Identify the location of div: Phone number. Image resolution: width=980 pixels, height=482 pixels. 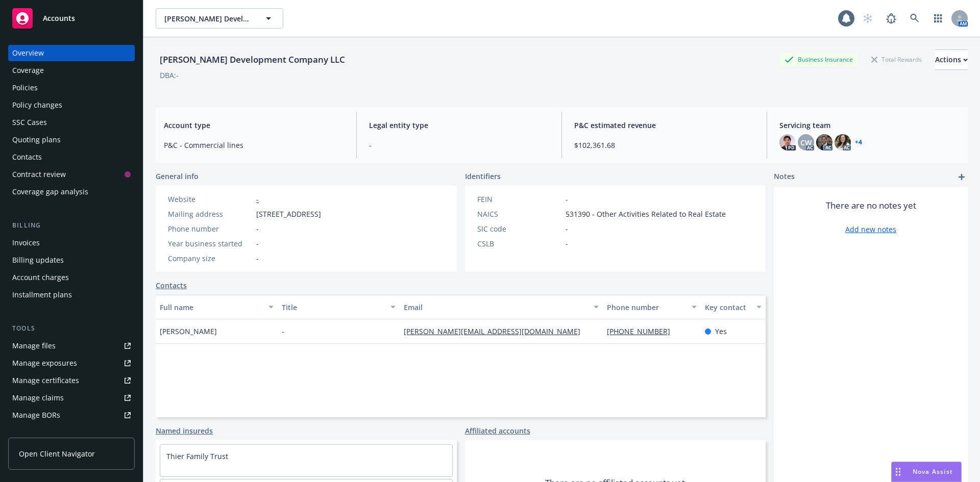
(646, 307).